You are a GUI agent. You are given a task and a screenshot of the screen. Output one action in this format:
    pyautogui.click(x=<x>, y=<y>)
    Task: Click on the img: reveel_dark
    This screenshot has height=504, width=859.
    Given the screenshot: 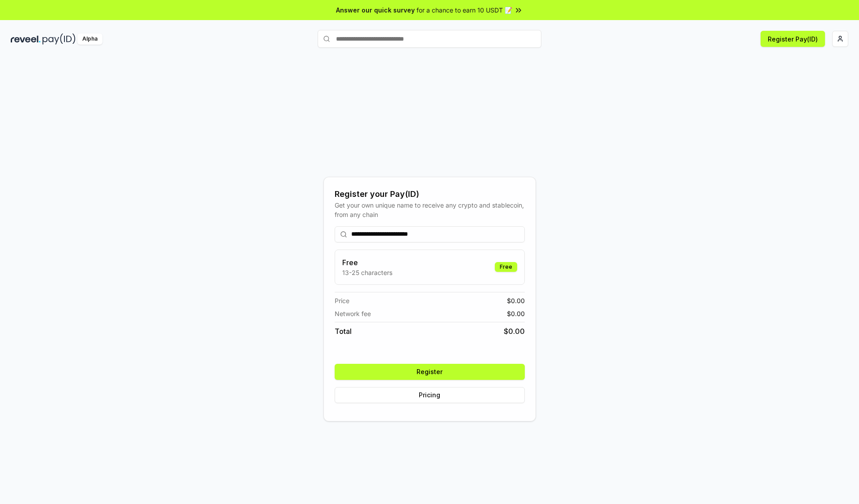 What is the action you would take?
    pyautogui.click(x=25, y=39)
    